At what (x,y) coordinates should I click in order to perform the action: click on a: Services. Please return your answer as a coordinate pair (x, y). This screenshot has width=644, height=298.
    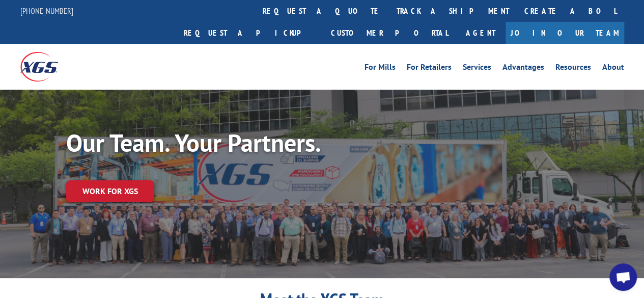
    Looking at the image, I should click on (477, 68).